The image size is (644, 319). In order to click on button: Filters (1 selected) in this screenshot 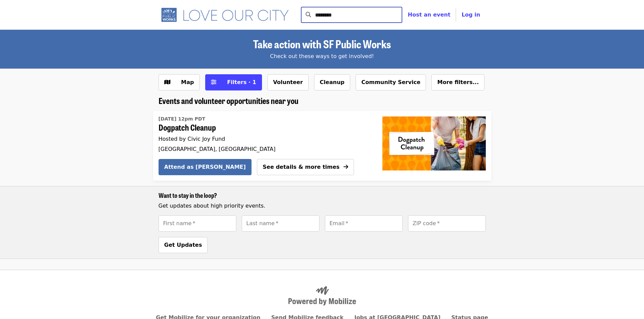, I will do `click(234, 82)`.